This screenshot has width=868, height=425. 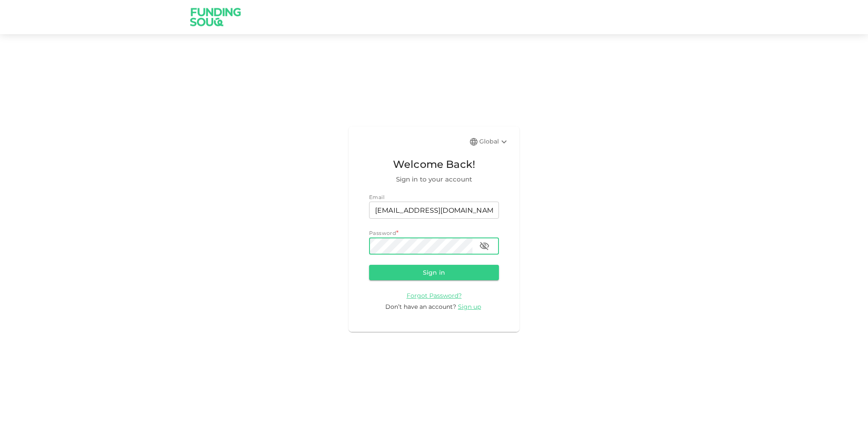 What do you see at coordinates (434, 295) in the screenshot?
I see `span: Forgot Password?` at bounding box center [434, 295].